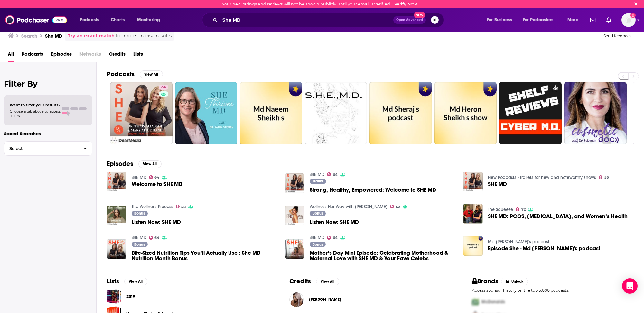 The width and height of the screenshot is (644, 313). I want to click on a: Show notifications dropdown, so click(609, 20).